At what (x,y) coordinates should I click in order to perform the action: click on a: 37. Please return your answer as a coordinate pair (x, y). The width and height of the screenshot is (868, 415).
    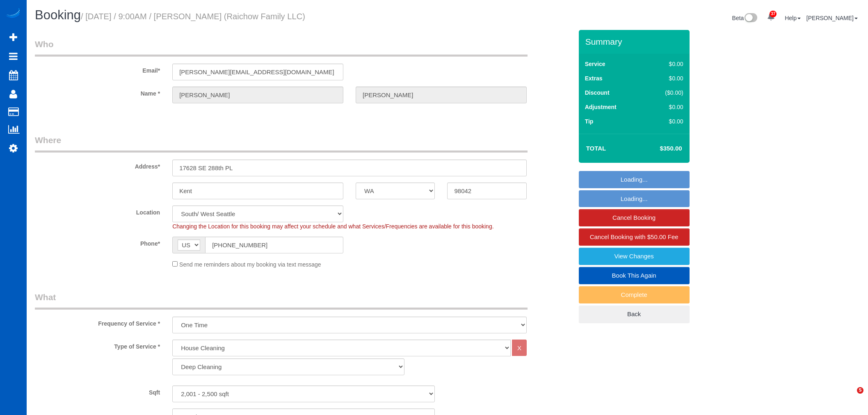
    Looking at the image, I should click on (770, 17).